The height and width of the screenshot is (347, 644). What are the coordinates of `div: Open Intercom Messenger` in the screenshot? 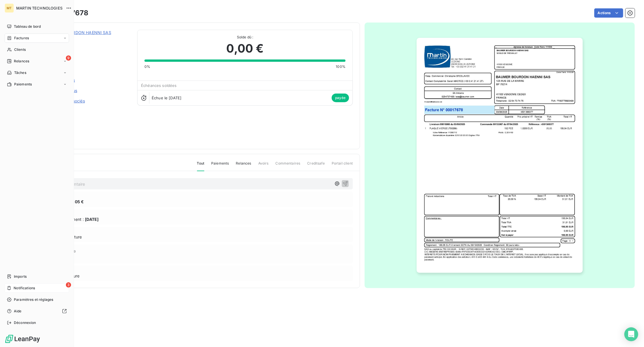 It's located at (631, 334).